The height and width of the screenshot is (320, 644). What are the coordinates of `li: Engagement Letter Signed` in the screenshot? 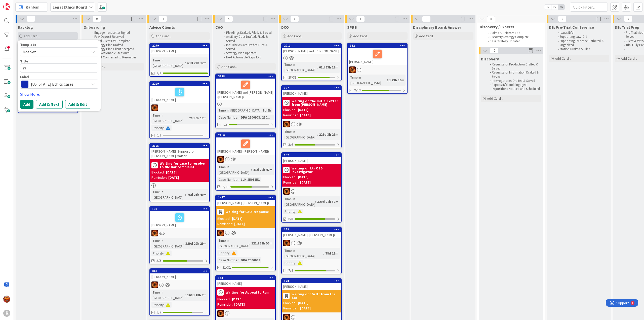 It's located at (117, 33).